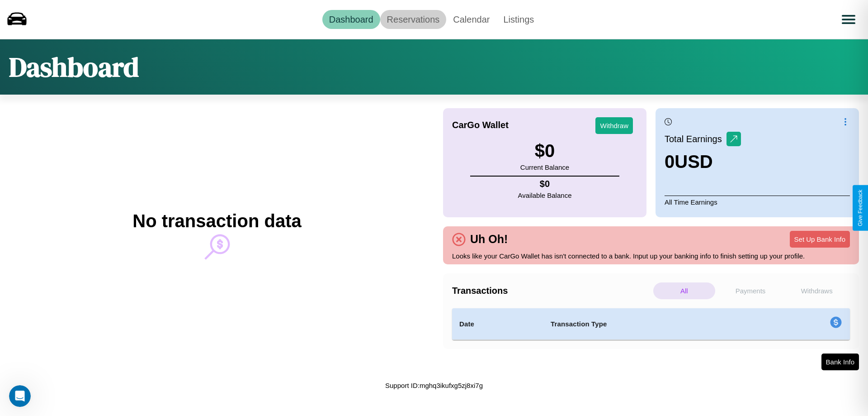 This screenshot has width=868, height=416. I want to click on h2: No transaction data, so click(216, 221).